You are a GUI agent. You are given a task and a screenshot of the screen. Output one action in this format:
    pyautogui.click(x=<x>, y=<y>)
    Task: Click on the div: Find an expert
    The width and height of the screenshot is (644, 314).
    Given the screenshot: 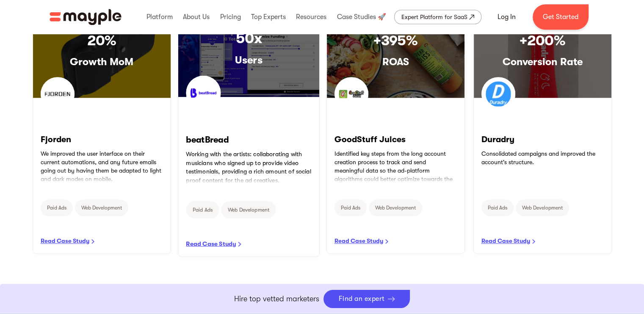 What is the action you would take?
    pyautogui.click(x=362, y=299)
    